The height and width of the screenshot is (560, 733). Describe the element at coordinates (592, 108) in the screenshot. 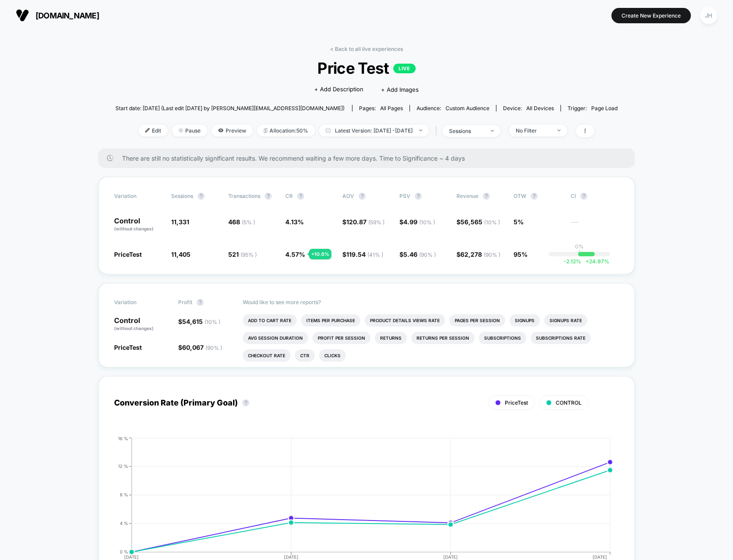

I see `div: Trigger:` at that location.